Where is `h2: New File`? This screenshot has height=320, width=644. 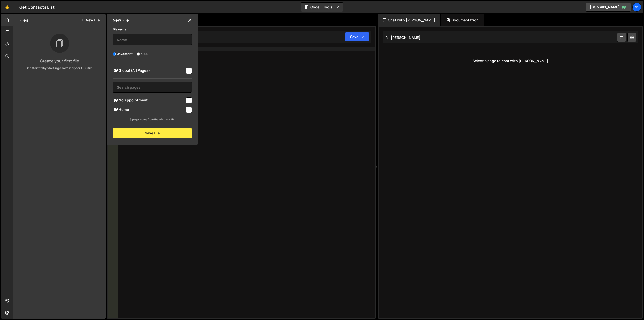 h2: New File is located at coordinates (121, 20).